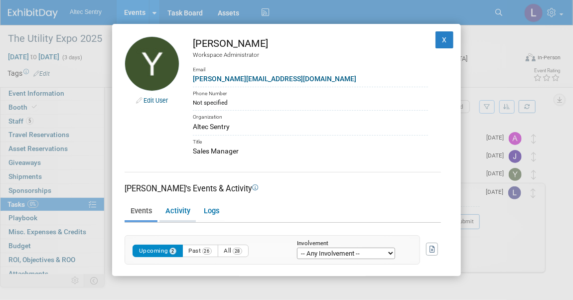 The image size is (573, 300). What do you see at coordinates (177, 211) in the screenshot?
I see `a: Activity` at bounding box center [177, 211].